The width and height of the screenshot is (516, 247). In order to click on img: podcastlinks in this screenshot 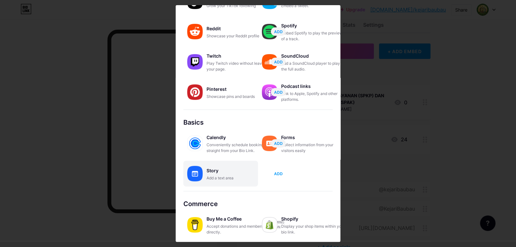, I will do `click(270, 92)`.